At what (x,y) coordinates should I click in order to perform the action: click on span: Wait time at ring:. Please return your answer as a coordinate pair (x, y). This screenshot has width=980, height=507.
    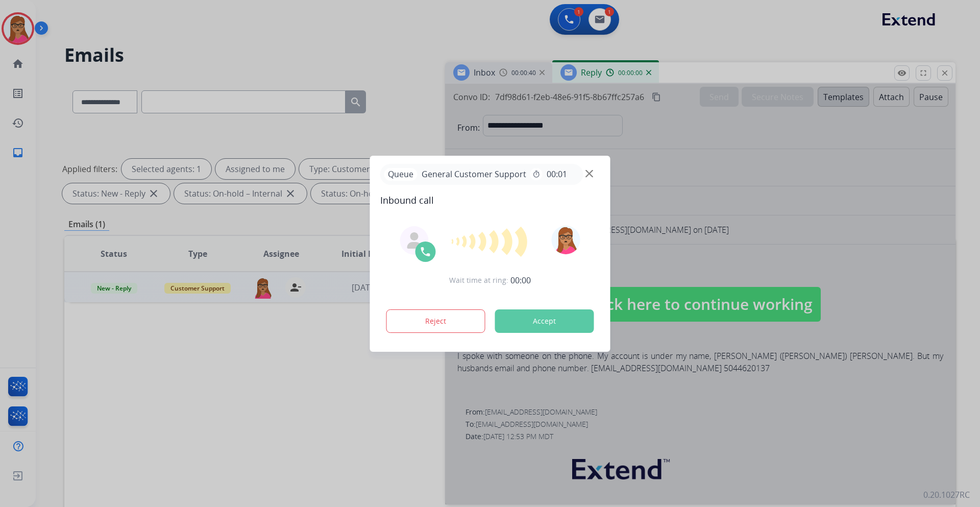
    Looking at the image, I should click on (479, 280).